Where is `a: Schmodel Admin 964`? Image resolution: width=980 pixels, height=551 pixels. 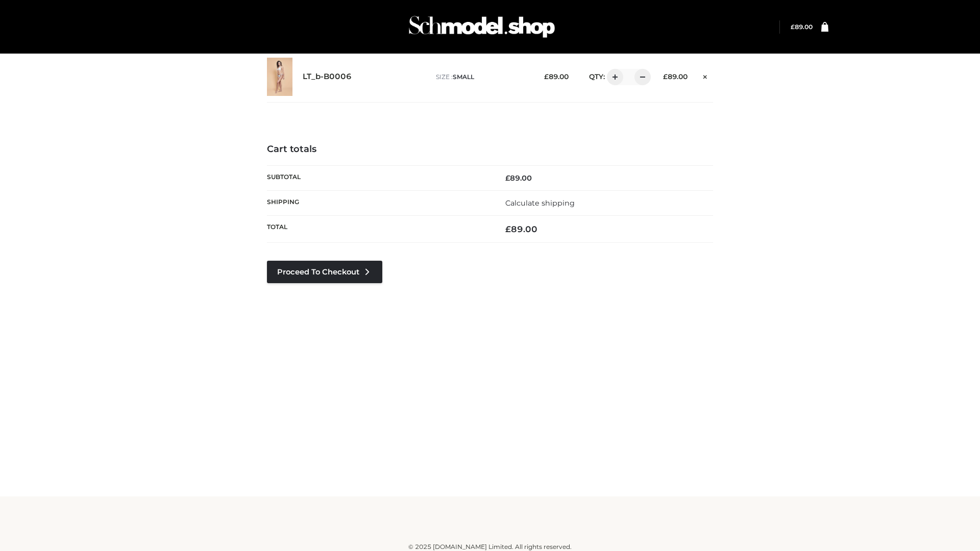
a: Schmodel Admin 964 is located at coordinates (482, 27).